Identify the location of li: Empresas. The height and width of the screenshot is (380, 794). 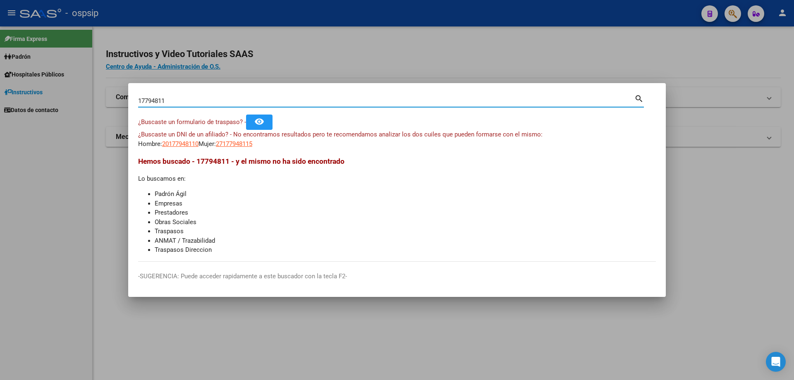
(405, 203).